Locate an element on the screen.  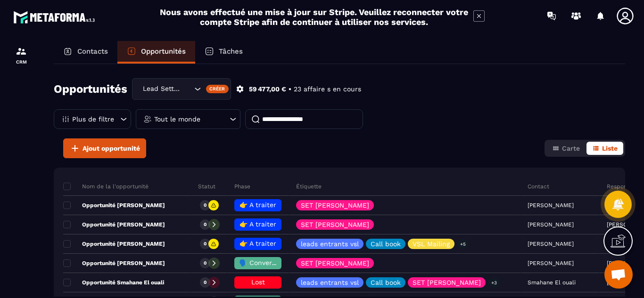
p: Tâches is located at coordinates (231, 51).